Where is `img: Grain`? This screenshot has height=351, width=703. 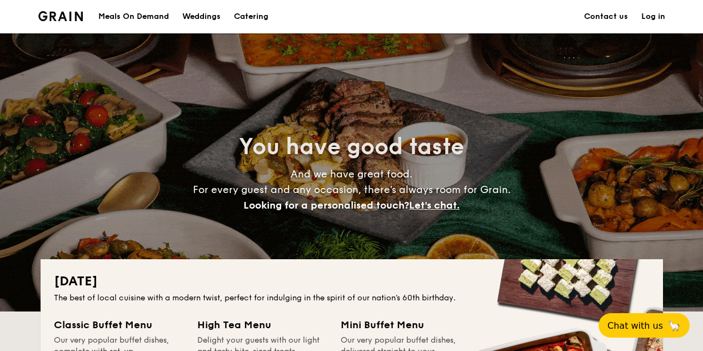
img: Grain is located at coordinates (61, 16).